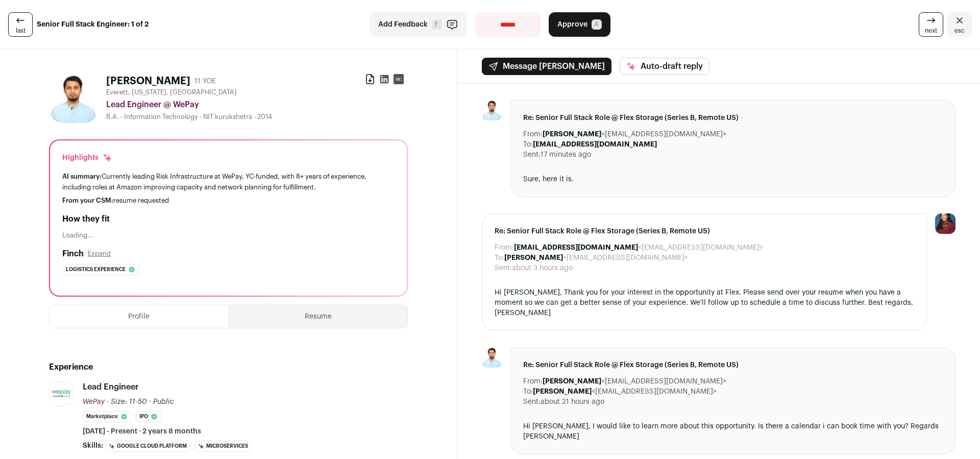 The width and height of the screenshot is (980, 459). What do you see at coordinates (126, 402) in the screenshot?
I see `span: · Size: 11-50` at bounding box center [126, 402].